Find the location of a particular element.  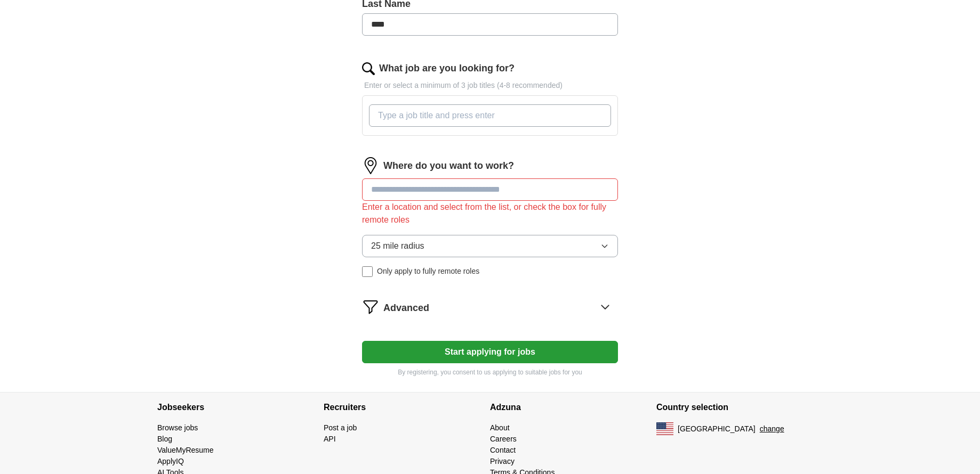

div: Enter a location and select from the list, or check the box for fully remote roles is located at coordinates (490, 214).